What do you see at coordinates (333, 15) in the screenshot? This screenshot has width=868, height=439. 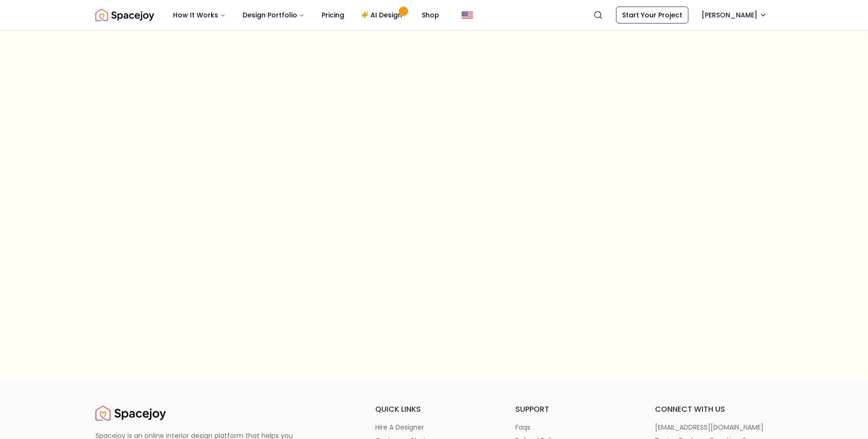 I see `a: Pricing` at bounding box center [333, 15].